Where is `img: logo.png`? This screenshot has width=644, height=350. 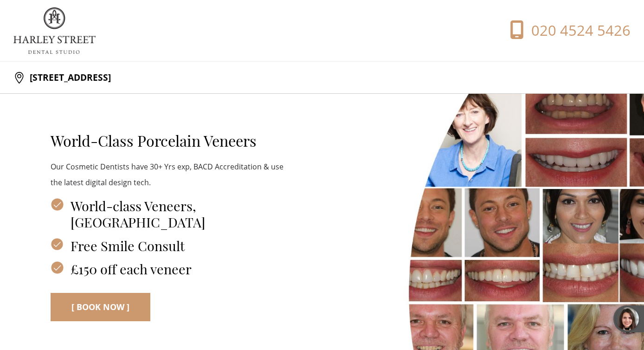
img: logo.png is located at coordinates (54, 31).